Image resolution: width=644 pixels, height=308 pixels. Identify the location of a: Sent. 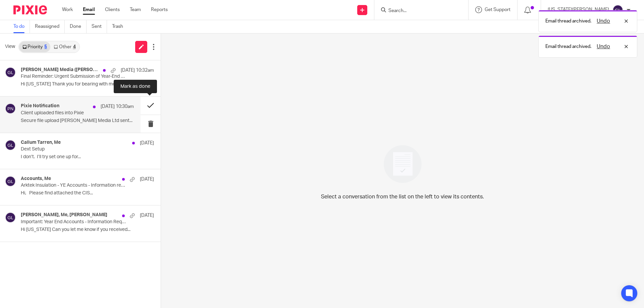
(99, 26).